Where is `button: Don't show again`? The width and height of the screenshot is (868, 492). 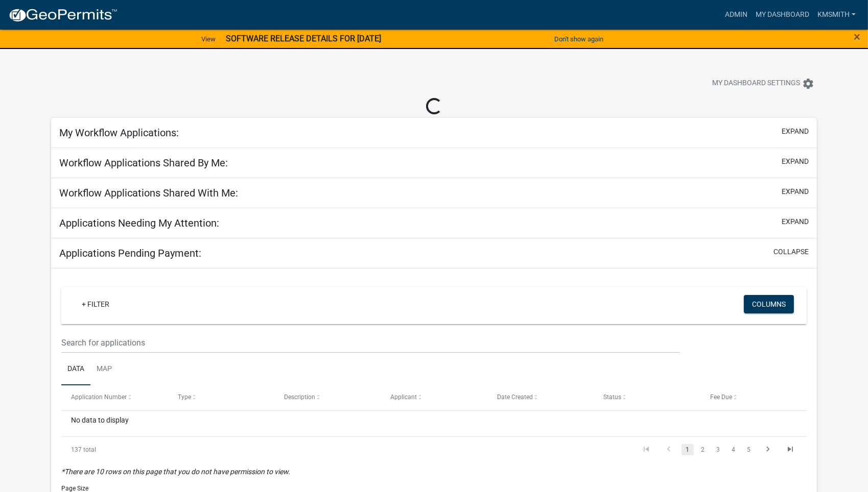
button: Don't show again is located at coordinates (579, 39).